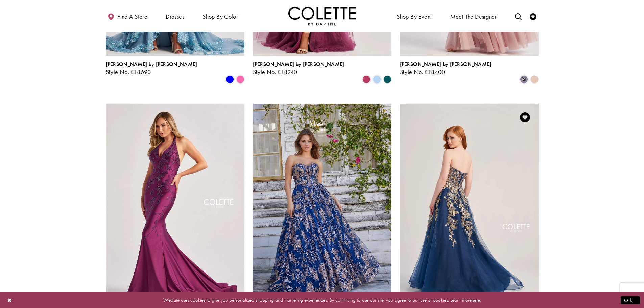 The height and width of the screenshot is (308, 644). Describe the element at coordinates (230, 80) in the screenshot. I see `i: Blue` at that location.